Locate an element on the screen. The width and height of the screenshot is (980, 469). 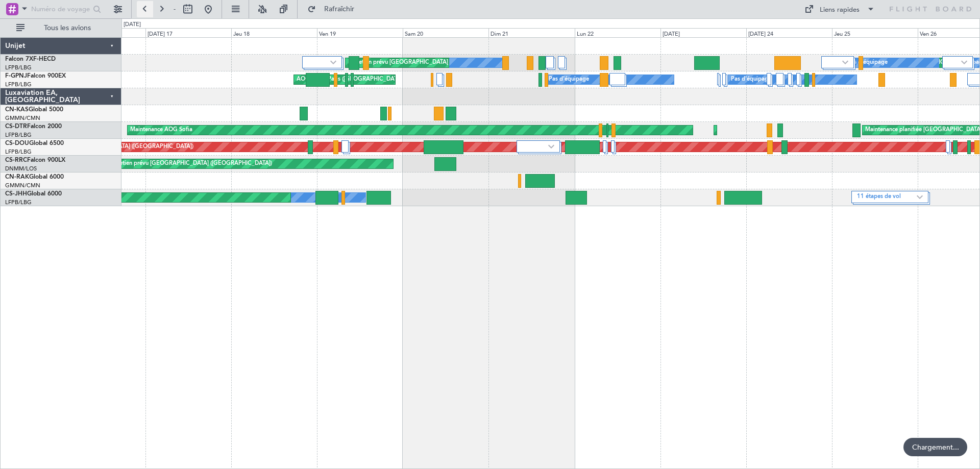
a: CS-RRCFalcon 900LX is located at coordinates (35, 161).